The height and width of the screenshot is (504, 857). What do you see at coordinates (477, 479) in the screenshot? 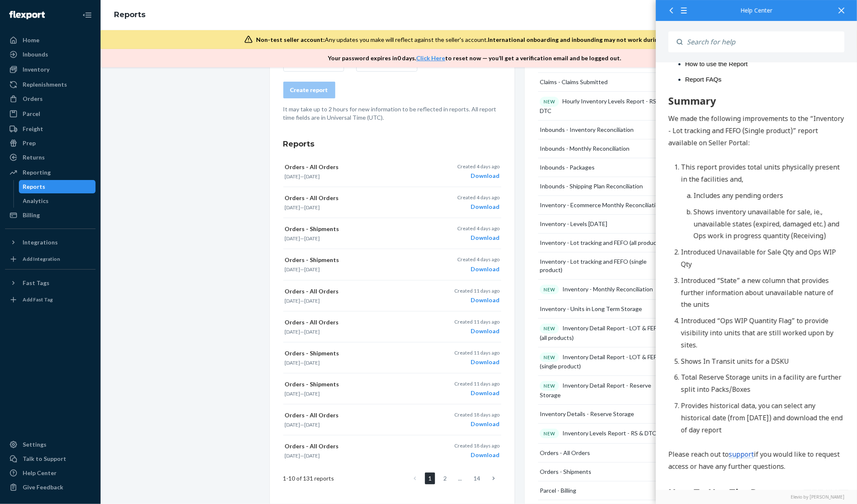
I see `a: Page 14` at bounding box center [477, 479].